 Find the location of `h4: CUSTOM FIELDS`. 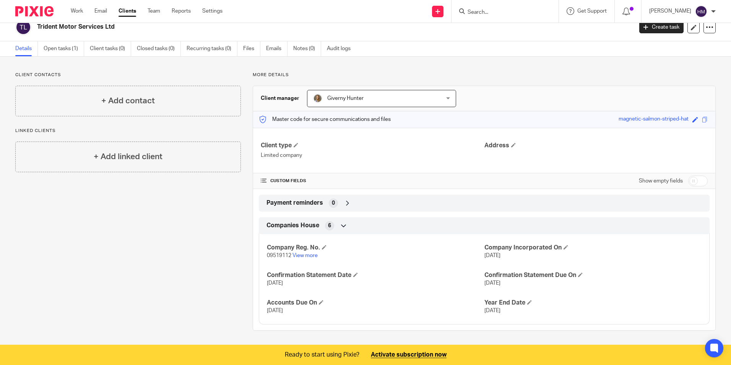

h4: CUSTOM FIELDS is located at coordinates (372, 181).